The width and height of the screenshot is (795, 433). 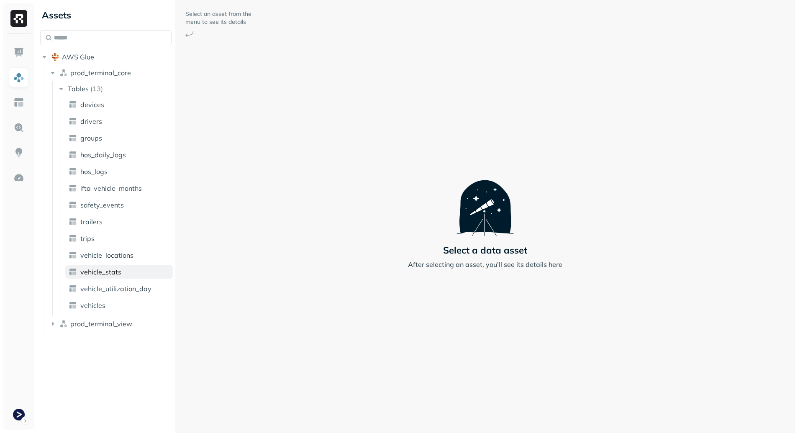 What do you see at coordinates (19, 178) in the screenshot?
I see `img: Optimization` at bounding box center [19, 178].